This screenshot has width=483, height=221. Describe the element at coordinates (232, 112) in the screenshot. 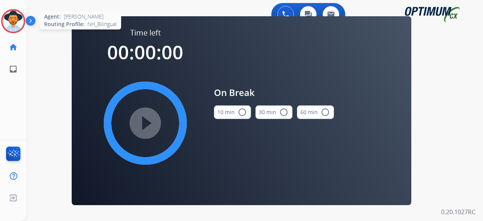

I see `button: 10 min` at that location.